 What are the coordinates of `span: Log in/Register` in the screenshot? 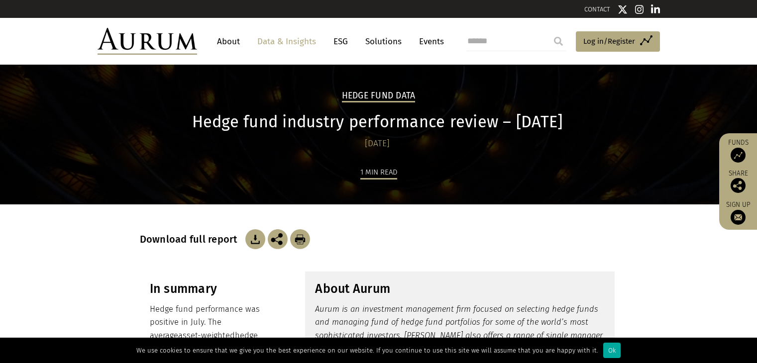 It's located at (609, 41).